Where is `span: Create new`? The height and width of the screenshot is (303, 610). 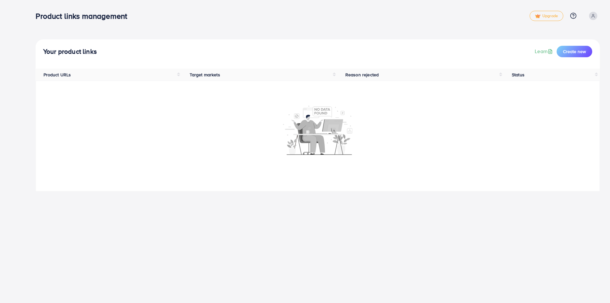
span: Create new is located at coordinates (575, 52).